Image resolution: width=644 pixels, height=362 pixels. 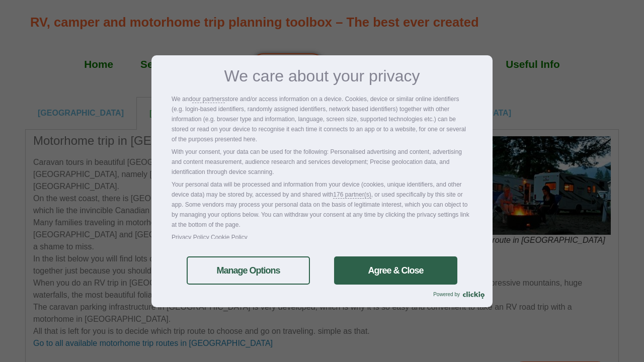 I want to click on a: Manage Options, so click(x=248, y=270).